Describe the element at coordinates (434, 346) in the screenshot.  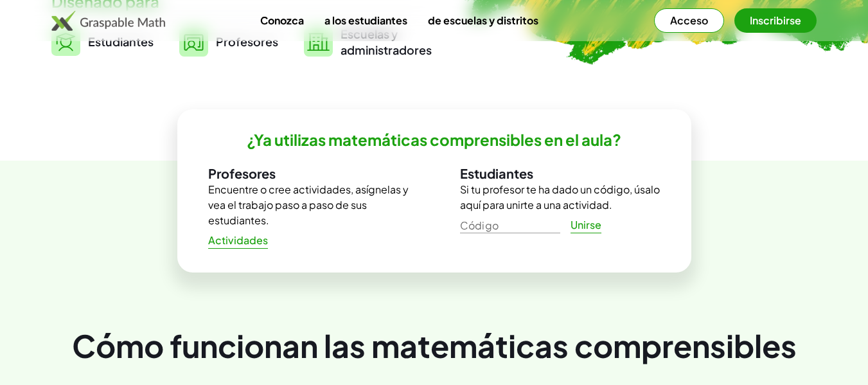
I see `font: Cómo funcionan las matemáticas comprensibles` at that location.